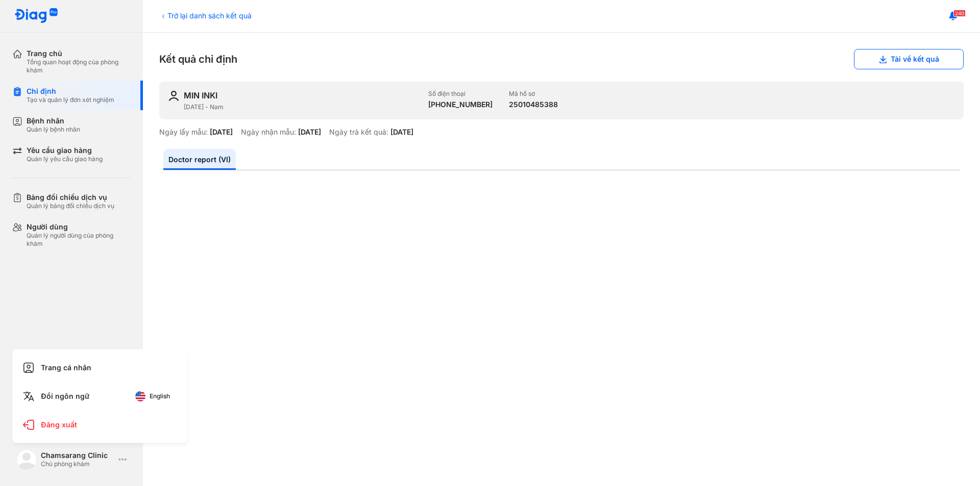  Describe the element at coordinates (268, 132) in the screenshot. I see `div: Ngày nhận mẫu:` at that location.